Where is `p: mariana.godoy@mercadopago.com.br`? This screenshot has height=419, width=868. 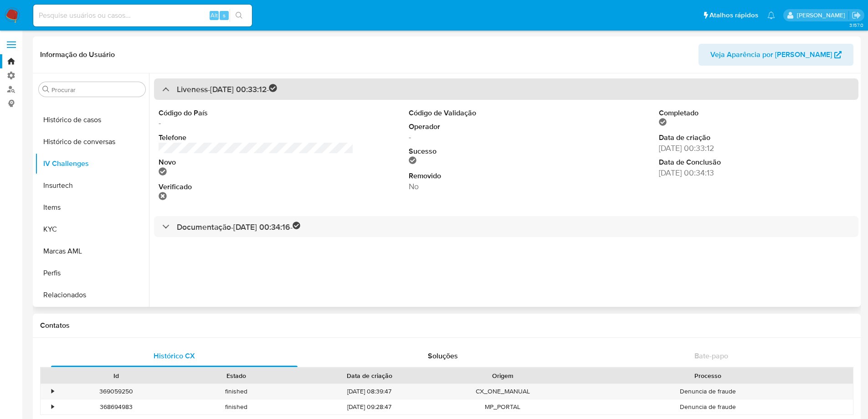
p: mariana.godoy@mercadopago.com.br is located at coordinates (823, 15).